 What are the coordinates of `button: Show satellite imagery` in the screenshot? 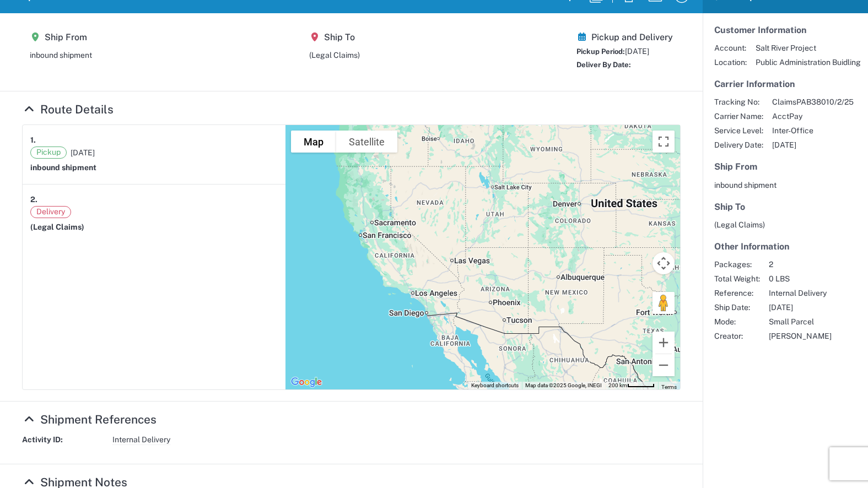 It's located at (367, 141).